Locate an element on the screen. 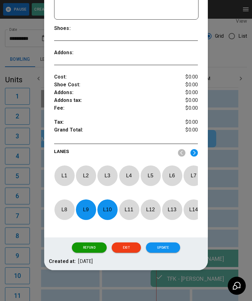  img: nav_left.svg is located at coordinates (182, 153).